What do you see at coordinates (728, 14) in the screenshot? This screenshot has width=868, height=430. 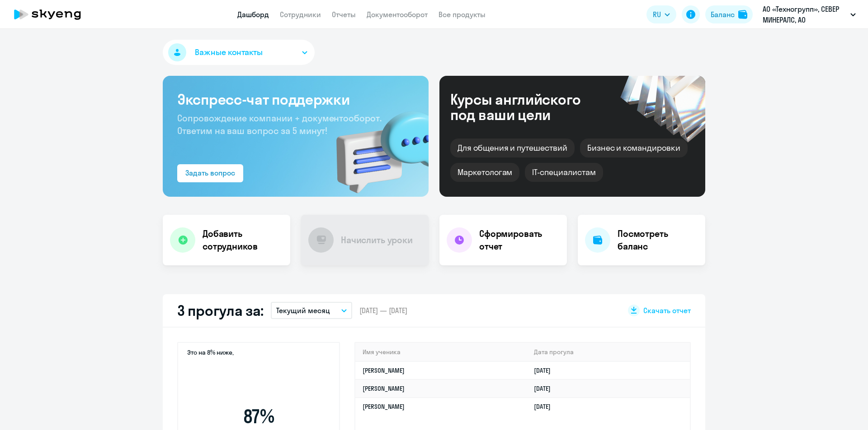 I see `a: Балансbalance` at bounding box center [728, 14].